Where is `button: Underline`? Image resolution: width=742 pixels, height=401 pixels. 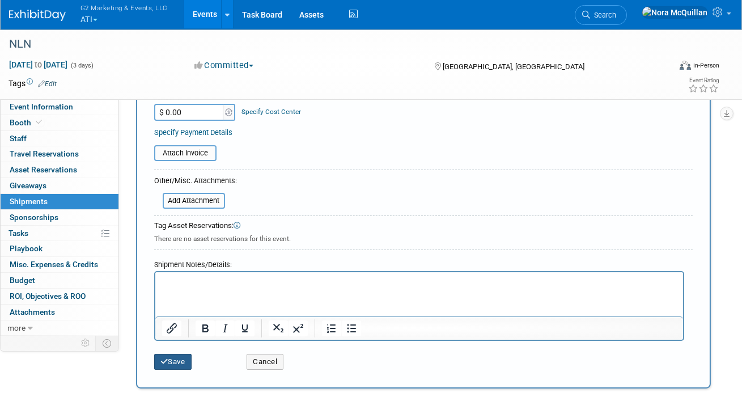
button: Underline is located at coordinates (245, 328).